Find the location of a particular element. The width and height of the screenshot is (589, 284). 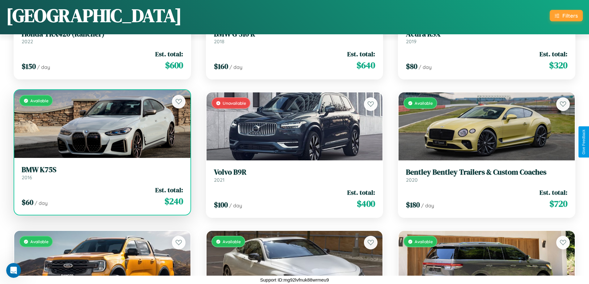

a: Acura RSX2019 is located at coordinates (486, 37).